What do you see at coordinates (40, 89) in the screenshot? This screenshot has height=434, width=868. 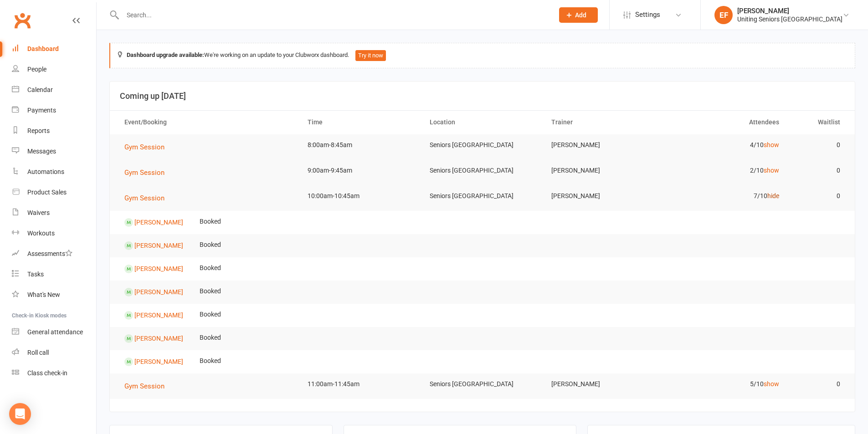 I see `div: Calendar` at bounding box center [40, 89].